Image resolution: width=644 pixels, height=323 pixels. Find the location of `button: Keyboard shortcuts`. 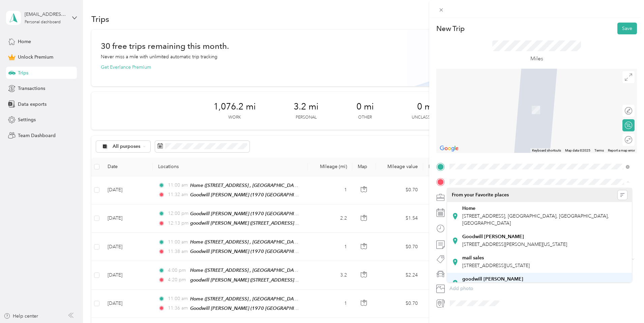

button: Keyboard shortcuts is located at coordinates (546, 151).